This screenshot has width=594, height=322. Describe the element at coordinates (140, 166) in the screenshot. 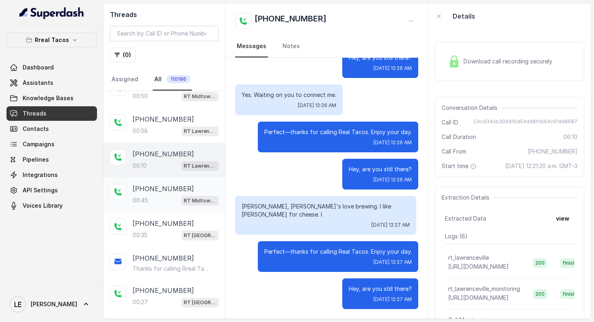

I see `p: 06:10` at that location.